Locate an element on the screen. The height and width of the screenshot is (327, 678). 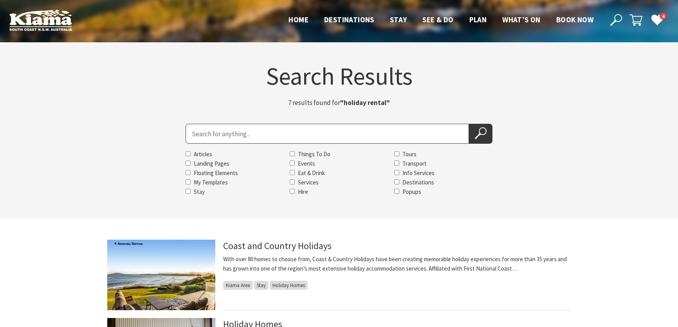
span: Kiama Area is located at coordinates (238, 285).